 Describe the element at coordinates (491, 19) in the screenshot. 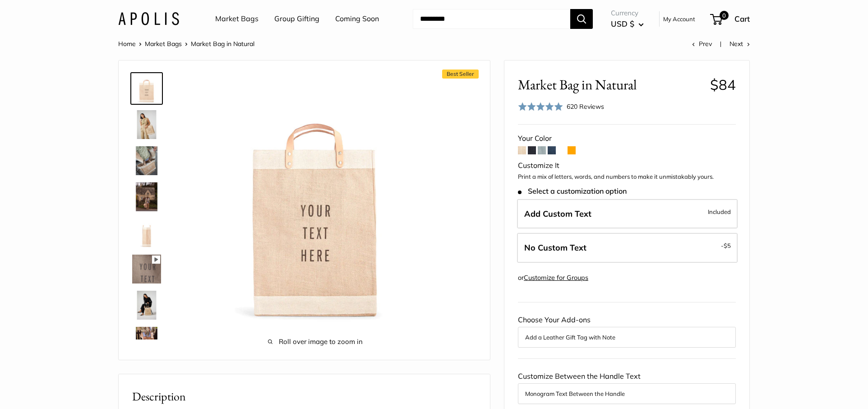

I see `input: Search...` at that location.